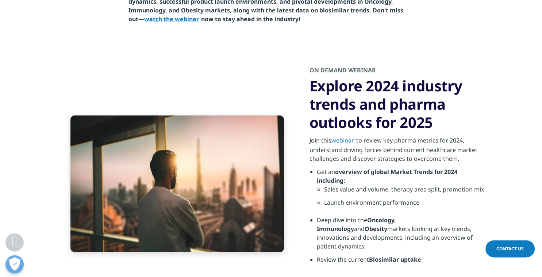 The height and width of the screenshot is (277, 542). I want to click on li: Deep dive into the and markets looking at key trends, innovations and developments, including an ..., so click(402, 235).